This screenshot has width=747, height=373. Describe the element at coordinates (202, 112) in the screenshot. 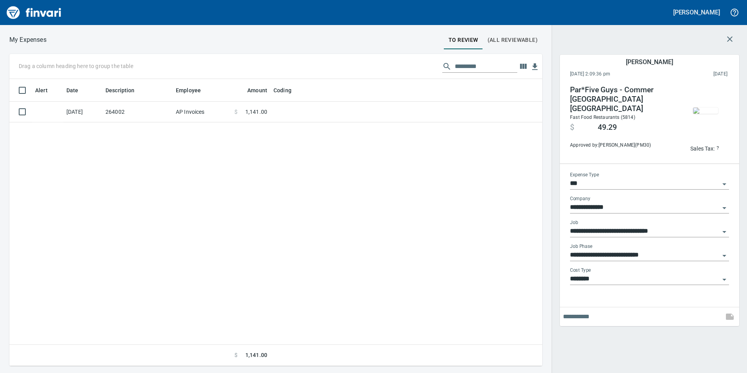

I see `td: AP Invoices` at that location.